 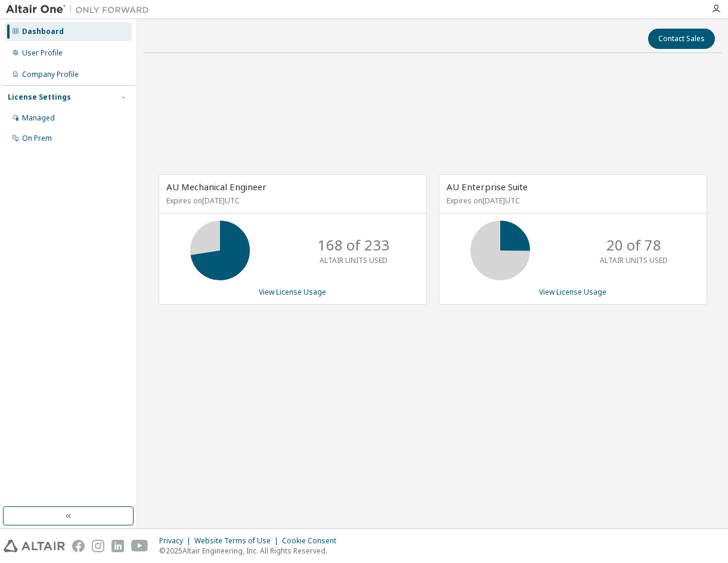 I want to click on p: 20 of 78, so click(x=634, y=245).